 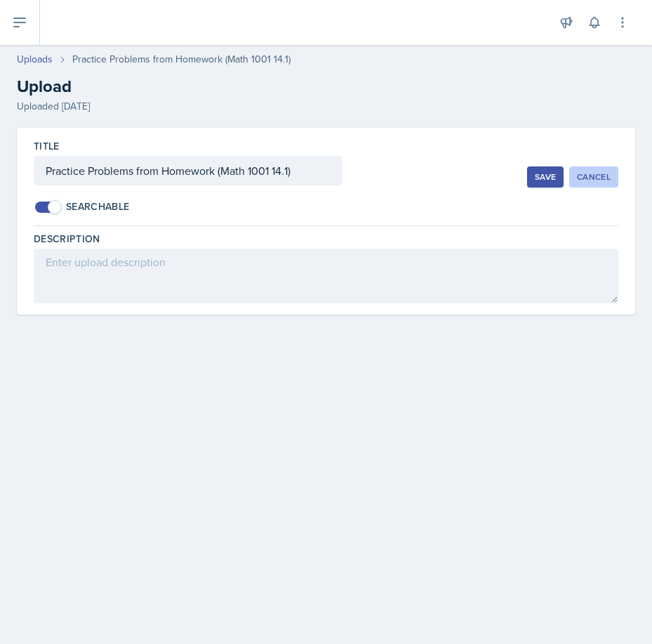 What do you see at coordinates (545, 177) in the screenshot?
I see `button: Save` at bounding box center [545, 177].